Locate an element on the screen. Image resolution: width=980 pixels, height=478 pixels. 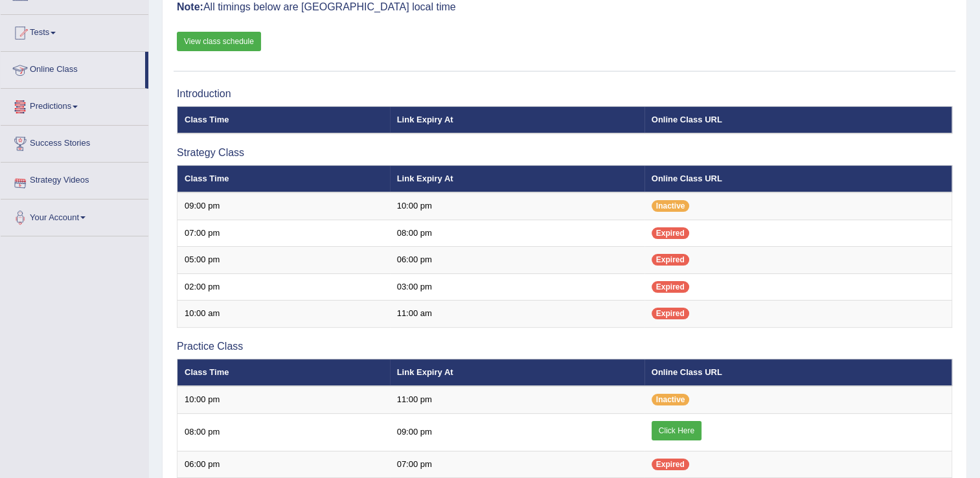
h3: Introduction is located at coordinates (564, 94).